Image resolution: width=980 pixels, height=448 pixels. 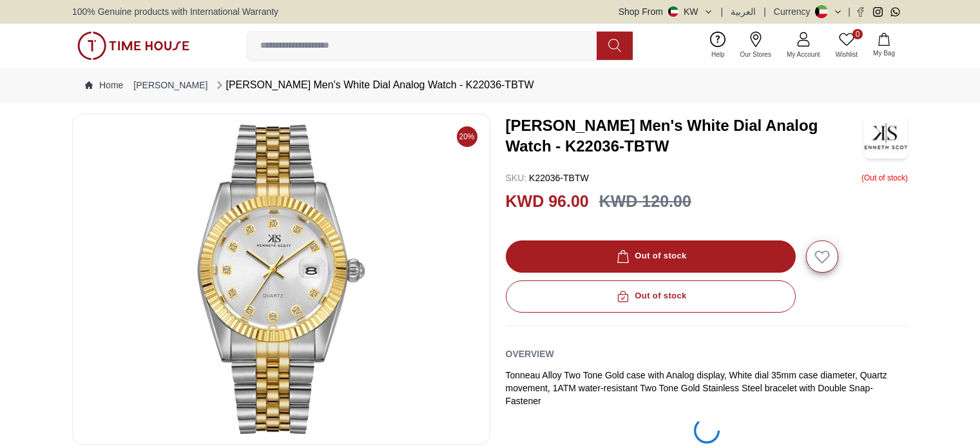 I want to click on button: العربية, so click(x=743, y=12).